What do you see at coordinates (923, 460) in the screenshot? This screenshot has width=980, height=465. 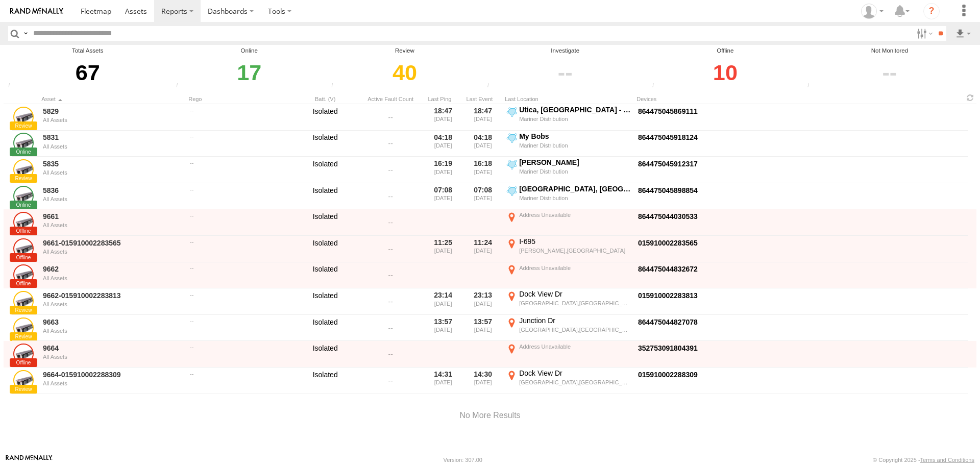 I see `div: © Copyright 2025 -` at bounding box center [923, 460].